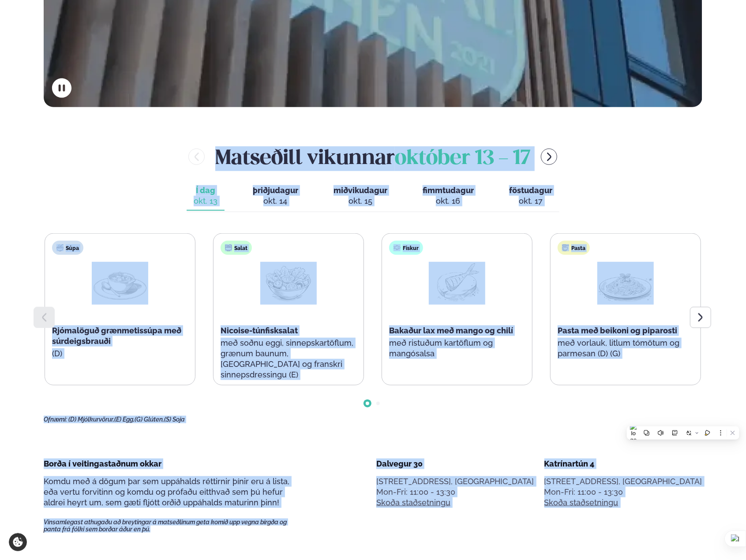 Image resolution: width=746 pixels, height=560 pixels. Describe the element at coordinates (530, 196) in the screenshot. I see `button: föstudagur okt. 17` at that location.